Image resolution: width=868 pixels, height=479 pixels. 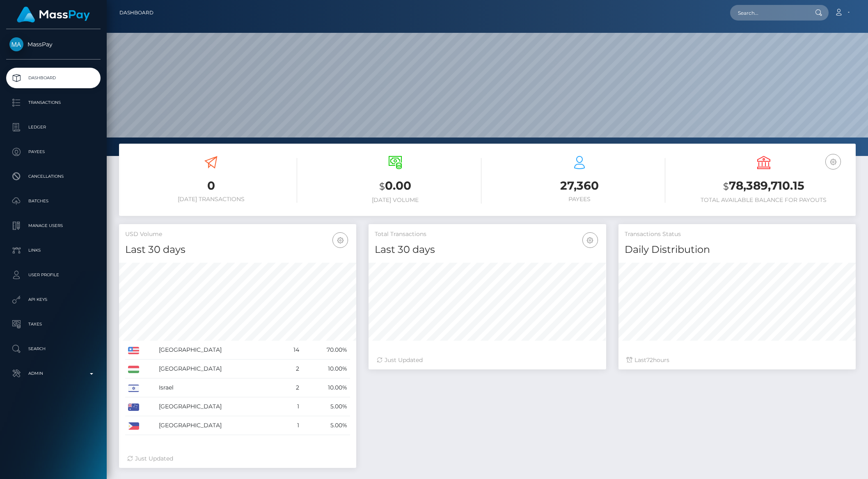 What do you see at coordinates (54, 300) in the screenshot?
I see `p: API Keys` at bounding box center [54, 300].